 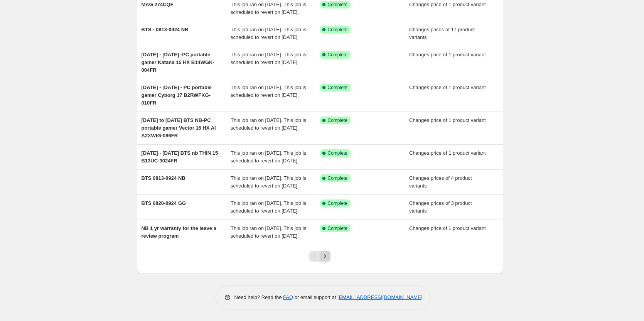 What do you see at coordinates (158, 4) in the screenshot?
I see `span: MAG 274CQF` at bounding box center [158, 4].